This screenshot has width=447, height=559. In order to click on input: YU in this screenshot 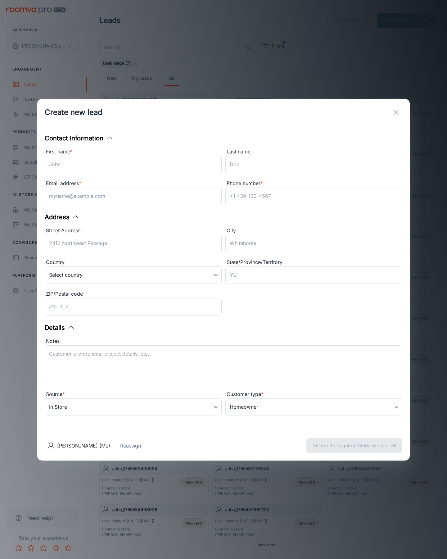, I will do `click(314, 275)`.